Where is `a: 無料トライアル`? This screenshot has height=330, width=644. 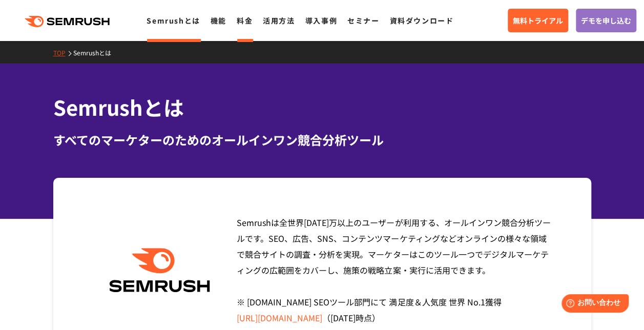 a: 無料トライアル is located at coordinates (538, 21).